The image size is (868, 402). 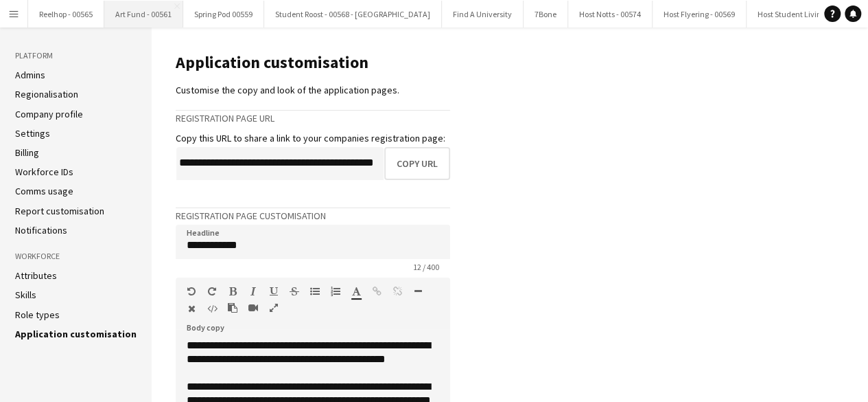 What do you see at coordinates (44, 172) in the screenshot?
I see `a: Workforce IDs` at bounding box center [44, 172].